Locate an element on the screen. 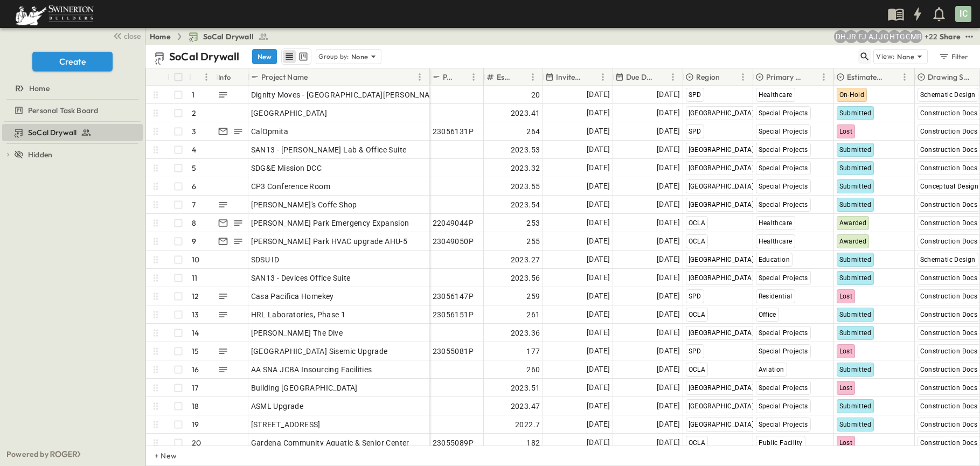  span: Public Facility is located at coordinates (781, 442).